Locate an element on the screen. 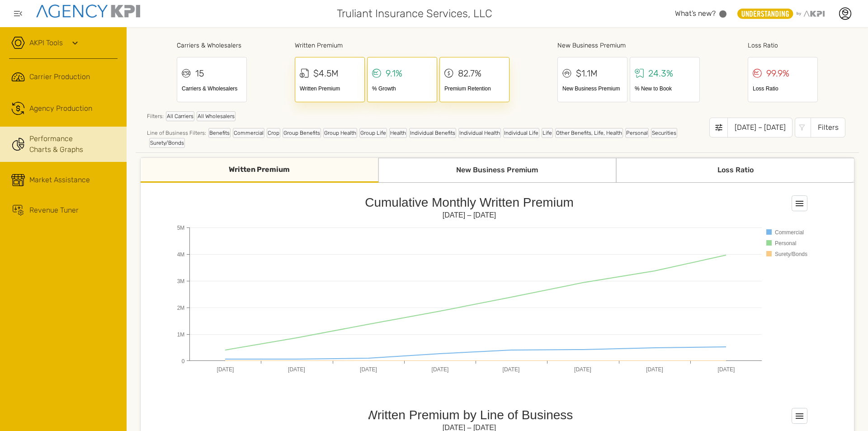  div: All Wholesalers is located at coordinates (216, 116).